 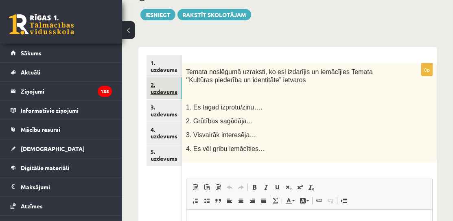 What do you see at coordinates (218, 187) in the screenshot?
I see `a: Paste from Word` at bounding box center [218, 187].